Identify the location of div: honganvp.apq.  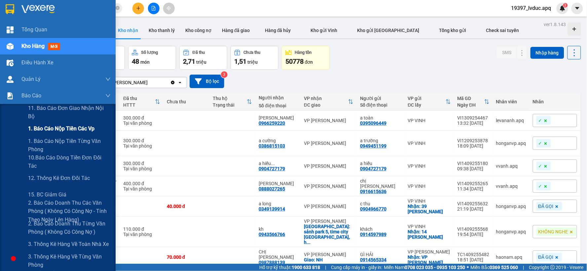
(511, 232).